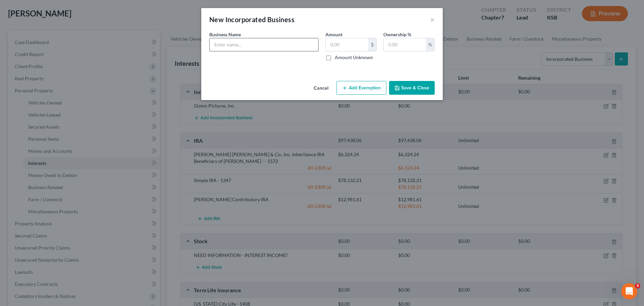 The image size is (644, 306). I want to click on label: Ownership %, so click(397, 34).